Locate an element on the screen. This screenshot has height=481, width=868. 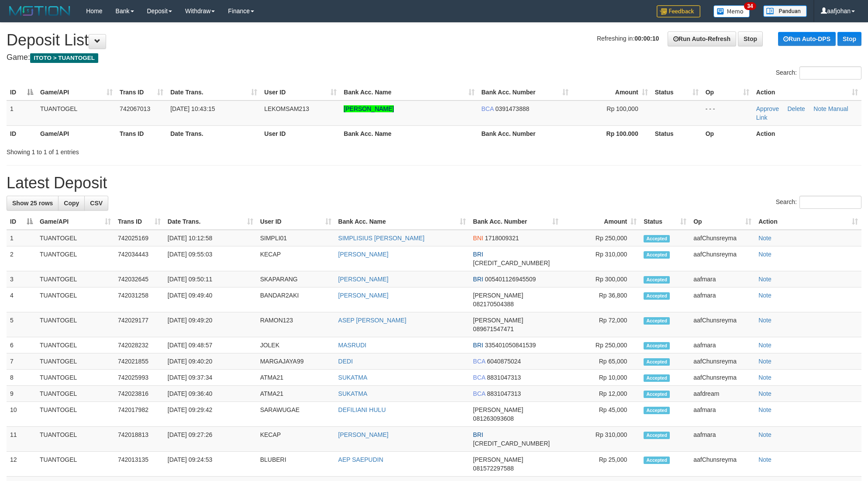
th: Trans ID: activate to sort column ascending is located at coordinates (142, 92).